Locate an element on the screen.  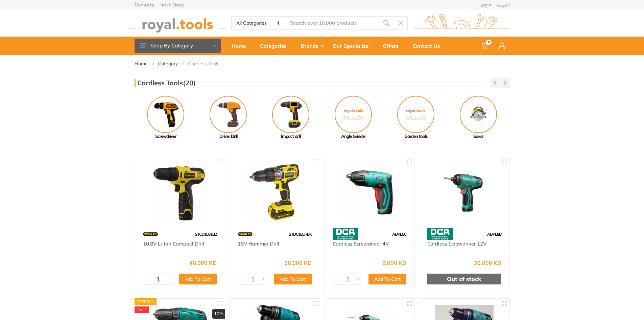
div: 30.000 KD is located at coordinates (487, 262).